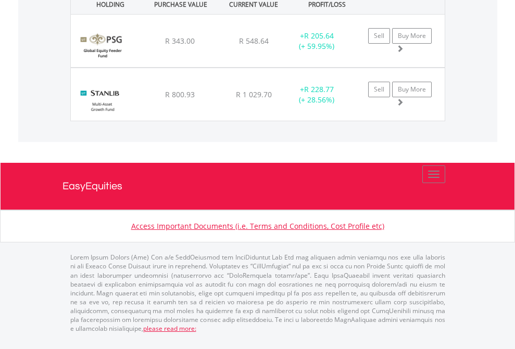  Describe the element at coordinates (102, 46) in the screenshot. I see `img: UT.ZA.PGEE.png` at that location.